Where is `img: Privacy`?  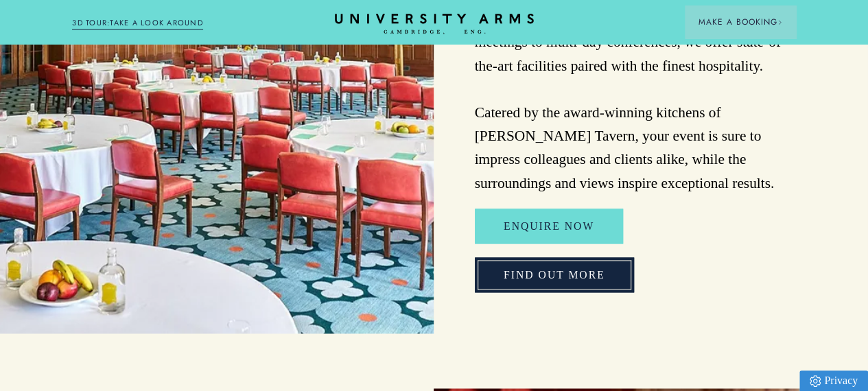
img: Privacy is located at coordinates (816, 381).